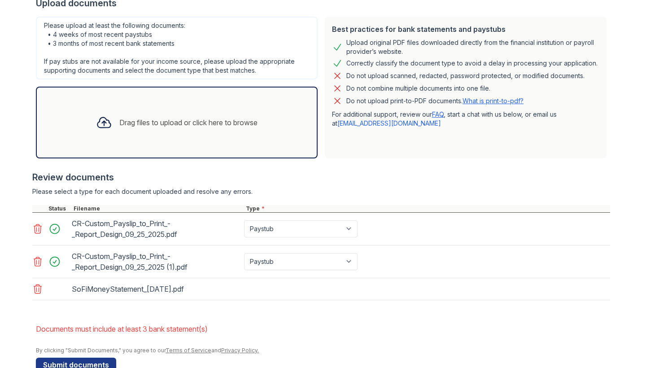 The height and width of the screenshot is (368, 646). I want to click on div: Best practices for bank statements and paystubs, so click(465, 29).